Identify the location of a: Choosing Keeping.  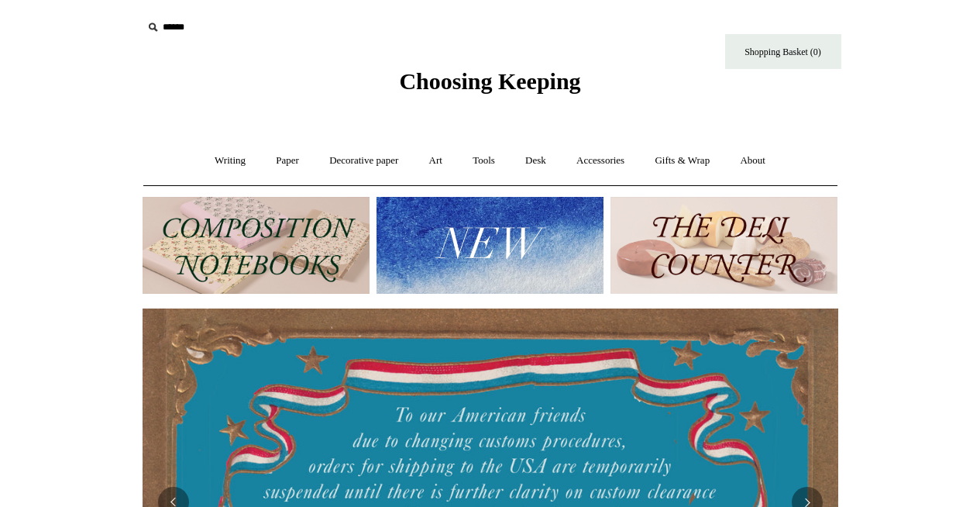
(490, 86).